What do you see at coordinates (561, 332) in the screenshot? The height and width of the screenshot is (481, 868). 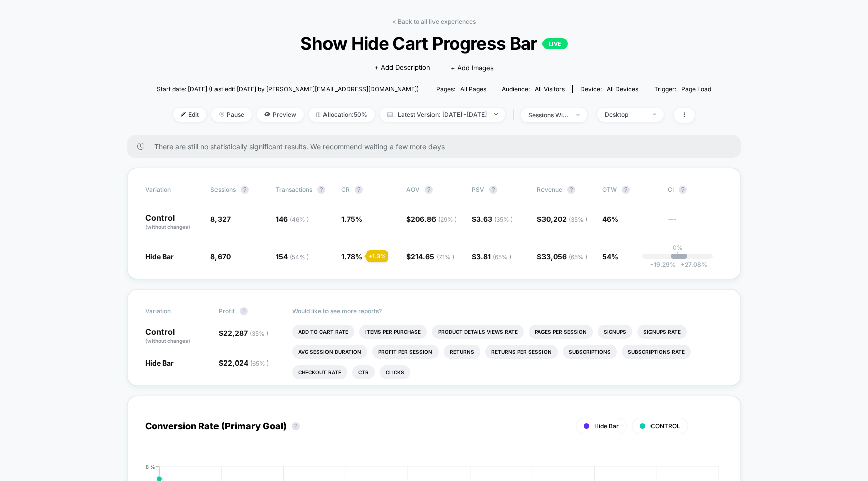 I see `li: Pages Per Session` at bounding box center [561, 332].